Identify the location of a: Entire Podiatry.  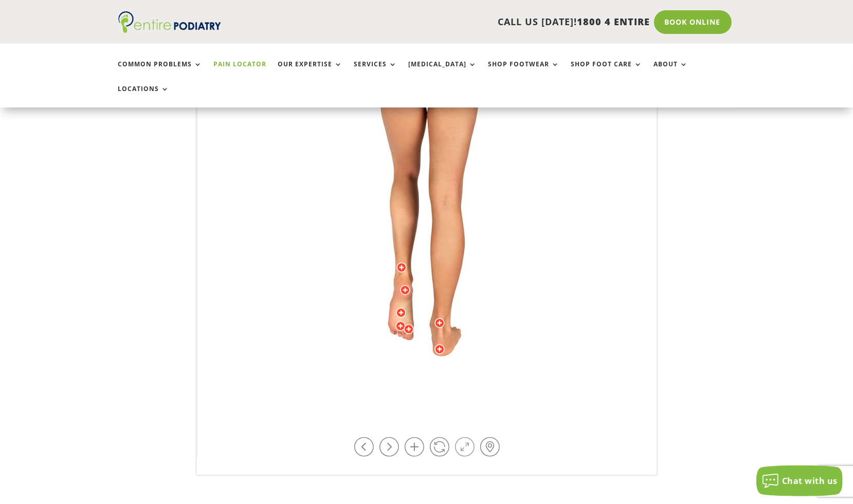
(170, 29).